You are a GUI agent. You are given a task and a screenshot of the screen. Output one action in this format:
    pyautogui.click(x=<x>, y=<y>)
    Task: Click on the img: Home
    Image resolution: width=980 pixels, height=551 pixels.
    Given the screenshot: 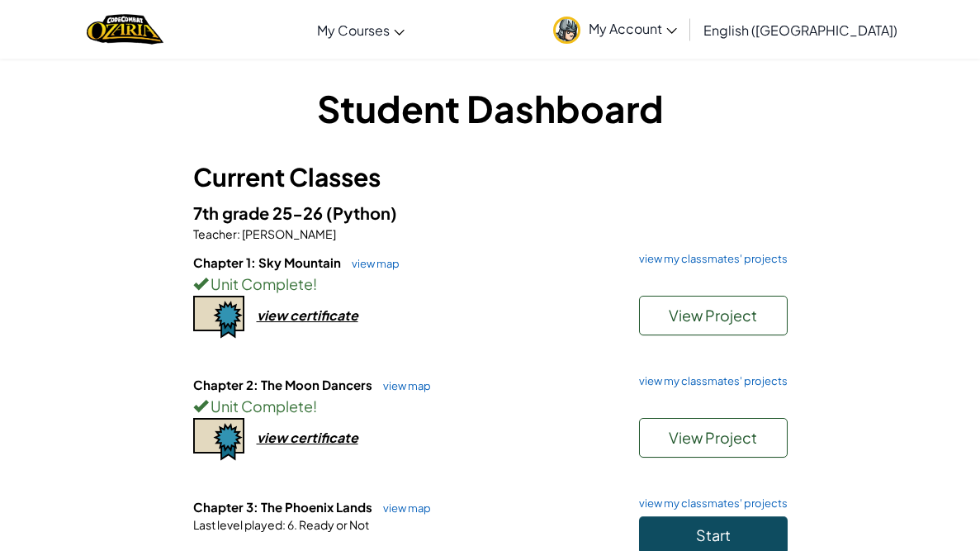 What is the action you would take?
    pyautogui.click(x=125, y=29)
    